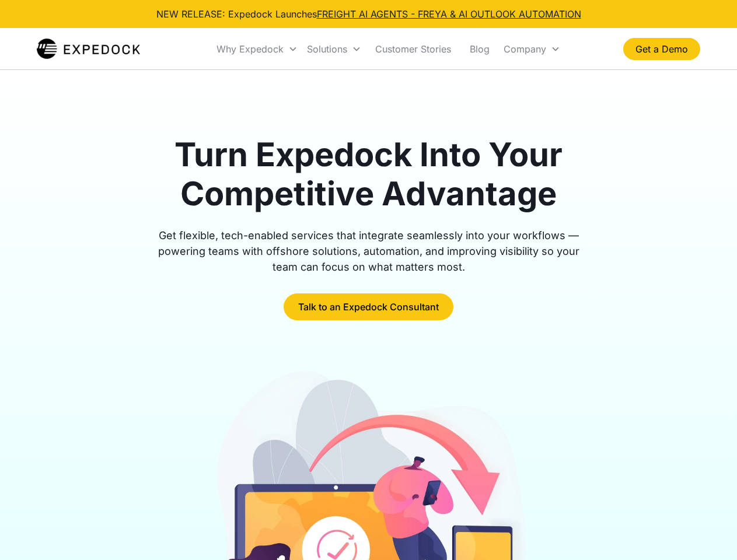 This screenshot has height=560, width=737. What do you see at coordinates (368, 14) in the screenshot?
I see `div: NEW RELEASE: Expedock Launches` at bounding box center [368, 14].